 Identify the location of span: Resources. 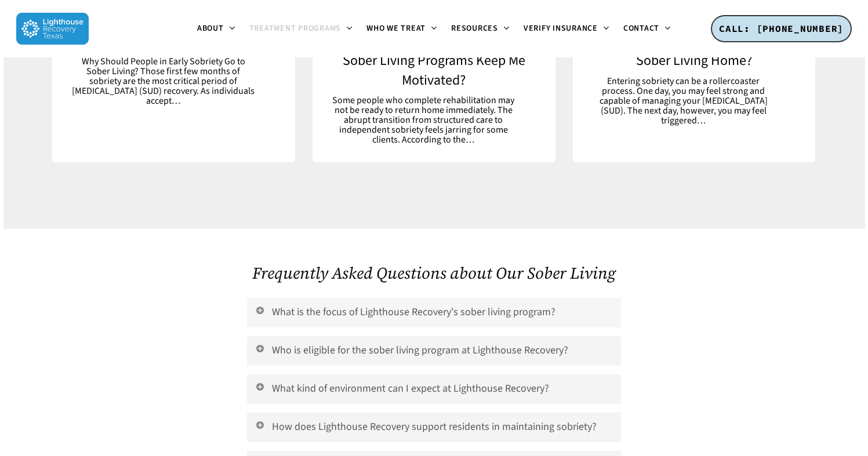
(474, 28).